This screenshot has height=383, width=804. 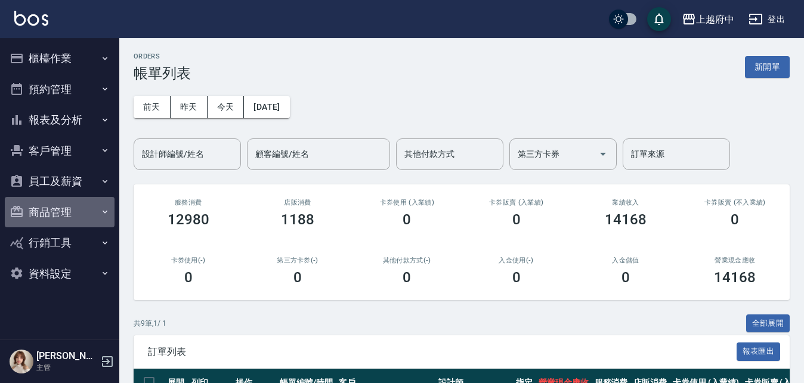 What do you see at coordinates (60, 181) in the screenshot?
I see `button: 員工及薪資` at bounding box center [60, 181].